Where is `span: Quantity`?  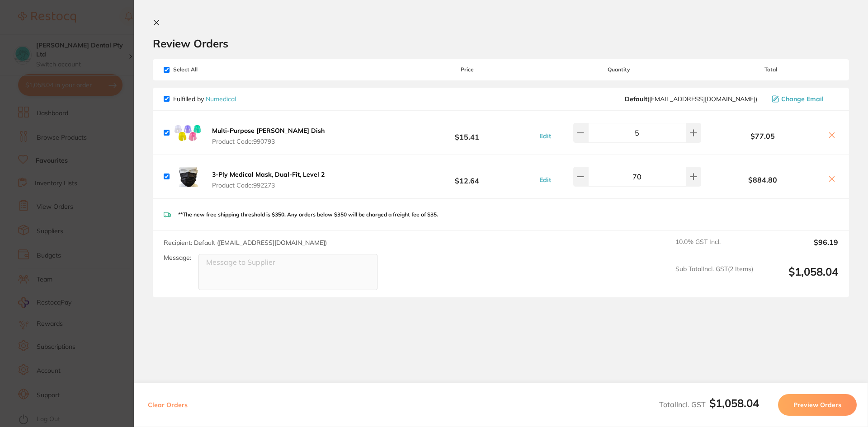
span: Quantity is located at coordinates (619, 70).